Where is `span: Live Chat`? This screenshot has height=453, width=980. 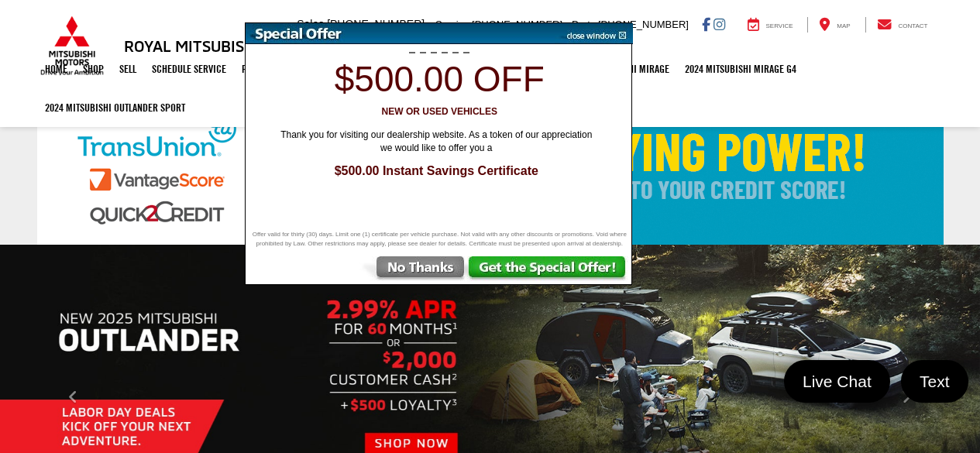
span: Live Chat is located at coordinates (837, 381).